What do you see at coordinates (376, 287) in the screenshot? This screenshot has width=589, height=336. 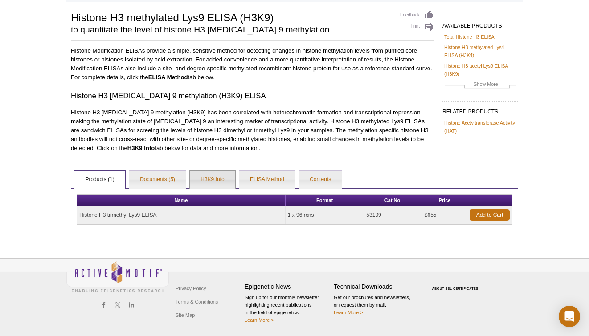 I see `h4: Technical Downloads` at bounding box center [376, 287].